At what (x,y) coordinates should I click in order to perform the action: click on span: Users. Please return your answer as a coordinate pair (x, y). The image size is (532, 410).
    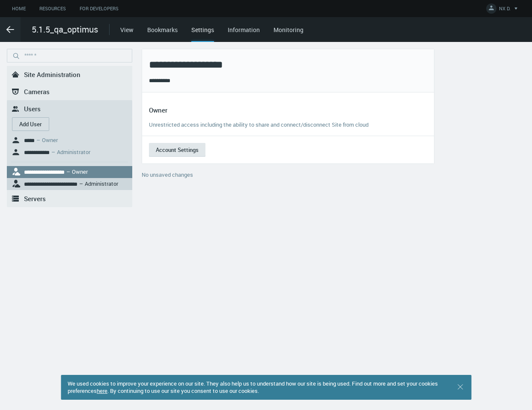
    Looking at the image, I should click on (32, 109).